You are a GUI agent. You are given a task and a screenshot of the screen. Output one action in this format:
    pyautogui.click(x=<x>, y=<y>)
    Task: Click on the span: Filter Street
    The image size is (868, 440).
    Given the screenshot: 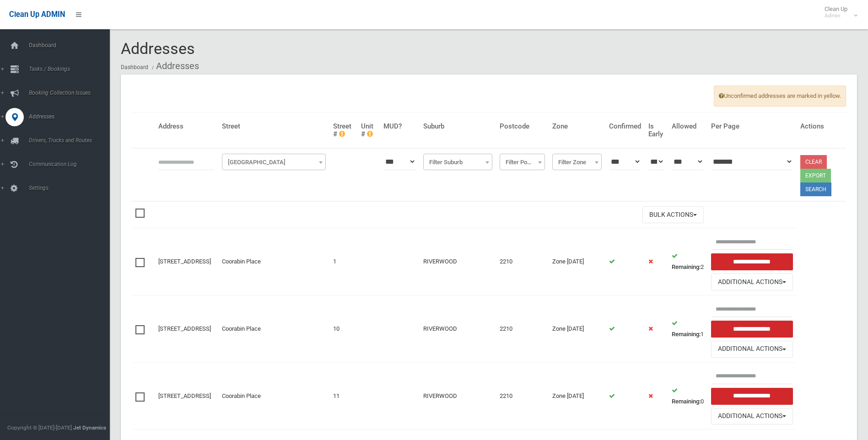 What is the action you would take?
    pyautogui.click(x=273, y=162)
    